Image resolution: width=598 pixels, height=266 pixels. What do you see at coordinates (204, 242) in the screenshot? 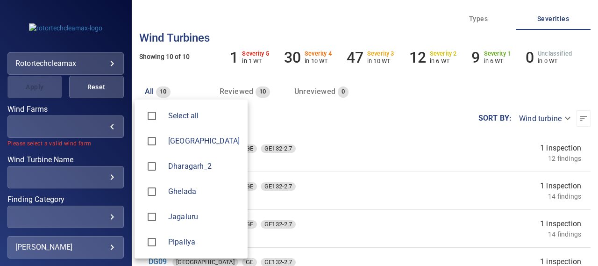
I see `div: Wind Farms Pipaliya` at bounding box center [204, 242].